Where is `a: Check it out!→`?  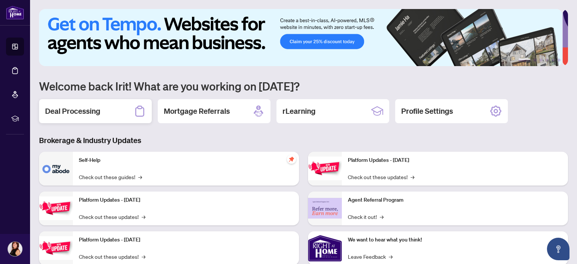
a: Check it out!→ is located at coordinates (365, 217).